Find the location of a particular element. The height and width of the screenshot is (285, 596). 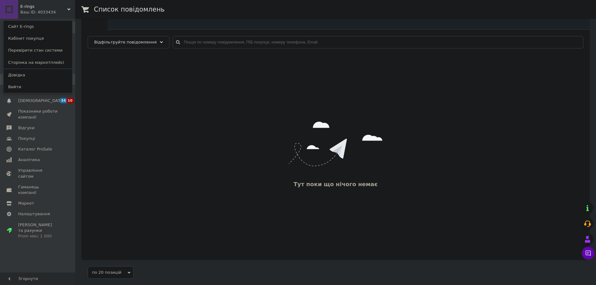

div: Prom мікс 1 000 is located at coordinates (38, 236).